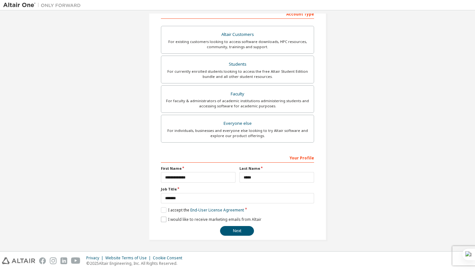 This screenshot has height=270, width=475. What do you see at coordinates (277, 168) in the screenshot?
I see `label: Last Name` at bounding box center [277, 168].